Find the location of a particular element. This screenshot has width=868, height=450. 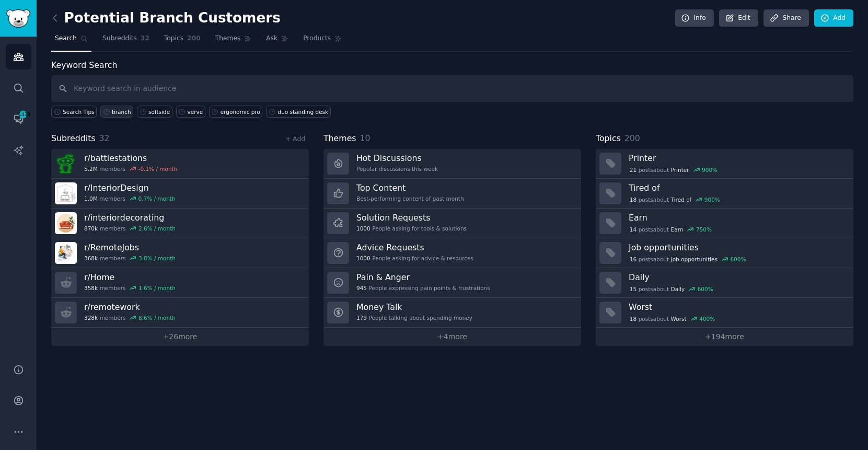

h3: Solution Requests is located at coordinates (411, 217).